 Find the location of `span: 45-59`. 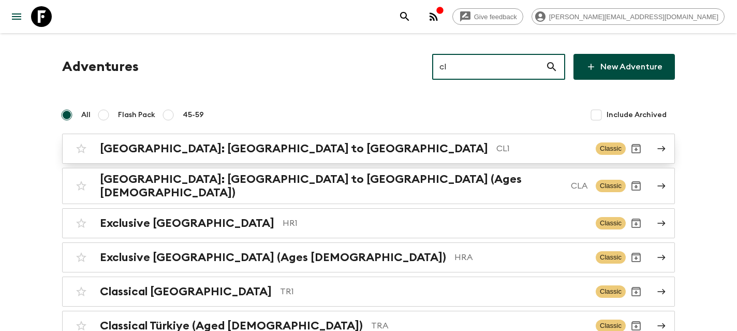

span: 45-59 is located at coordinates (193, 115).